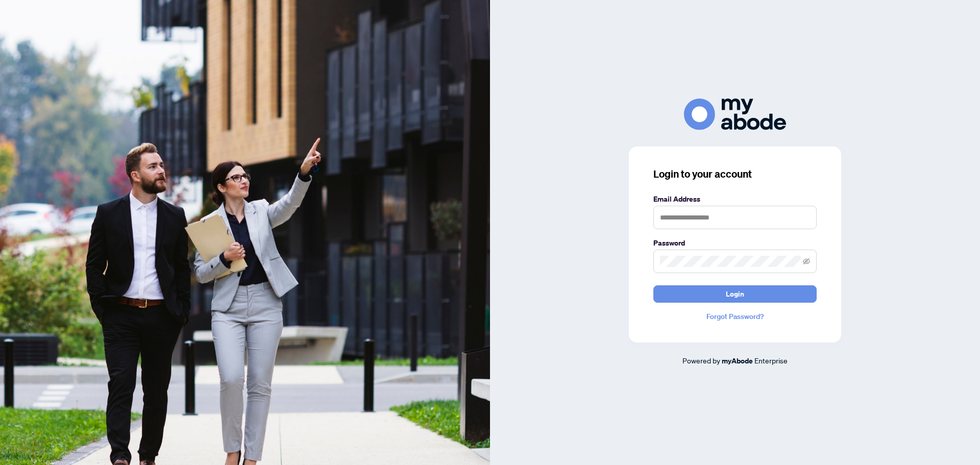 Image resolution: width=980 pixels, height=465 pixels. What do you see at coordinates (737, 361) in the screenshot?
I see `a: myAbode` at bounding box center [737, 361].